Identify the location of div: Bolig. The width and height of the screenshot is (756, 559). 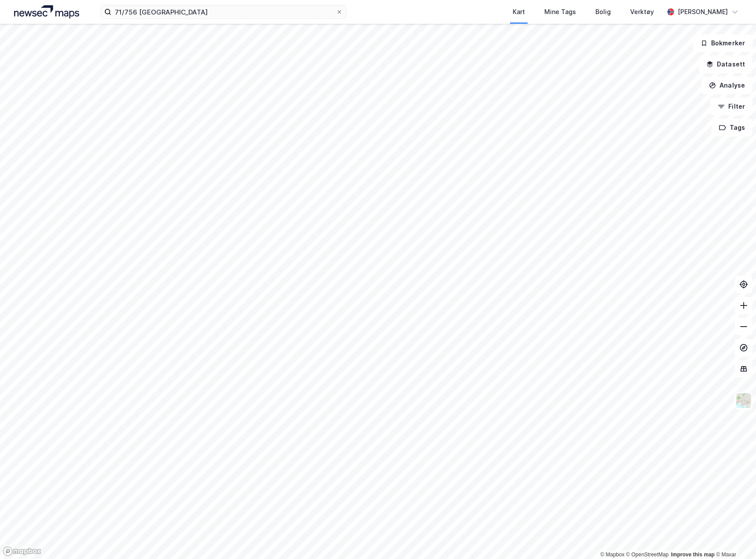
(603, 12).